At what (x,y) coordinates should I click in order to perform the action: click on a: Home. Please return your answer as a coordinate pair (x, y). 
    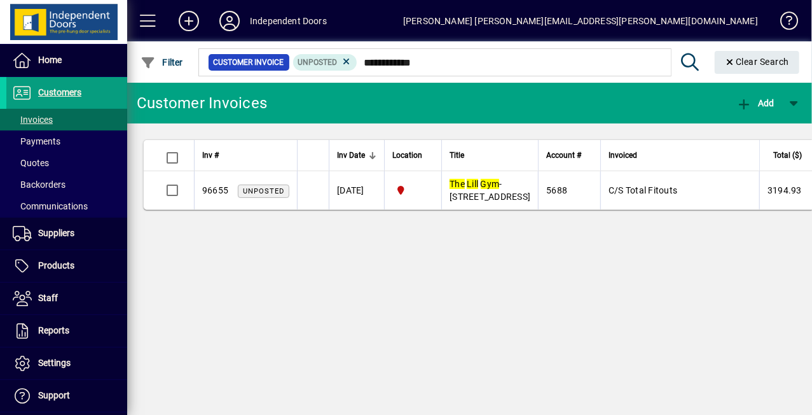
    Looking at the image, I should click on (67, 60).